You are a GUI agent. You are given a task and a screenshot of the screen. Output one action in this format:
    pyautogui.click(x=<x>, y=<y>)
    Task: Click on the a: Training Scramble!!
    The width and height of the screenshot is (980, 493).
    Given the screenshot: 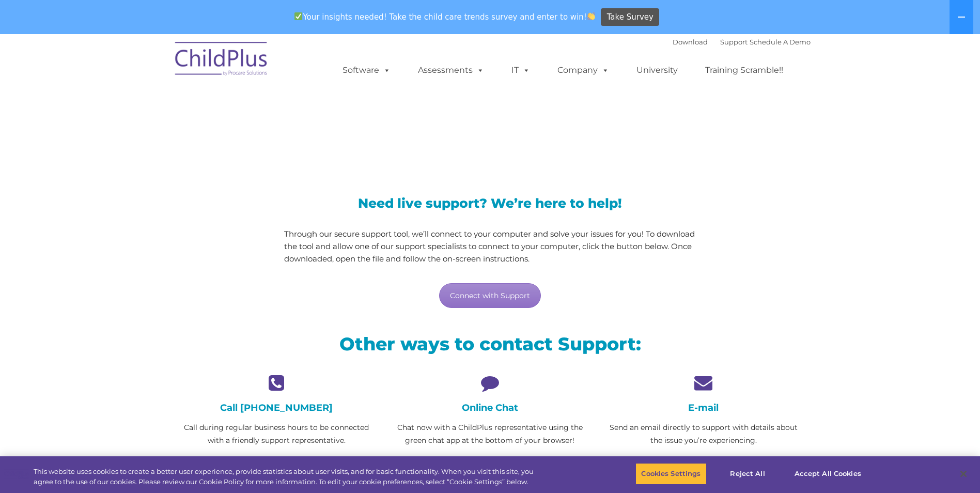 What is the action you would take?
    pyautogui.click(x=744, y=70)
    